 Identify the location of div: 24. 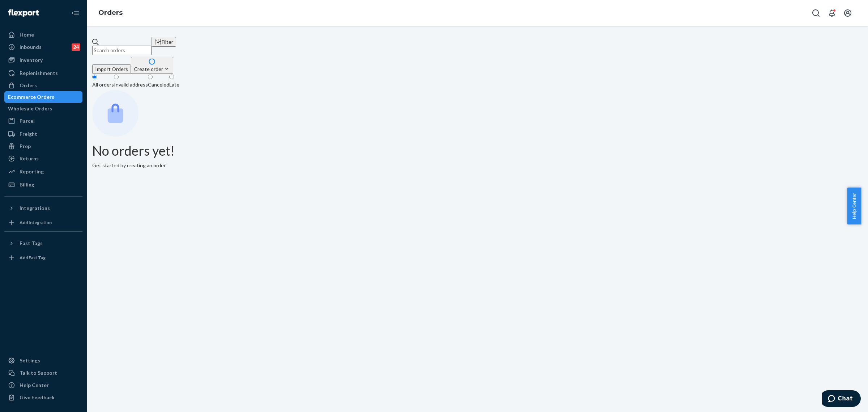
(76, 47).